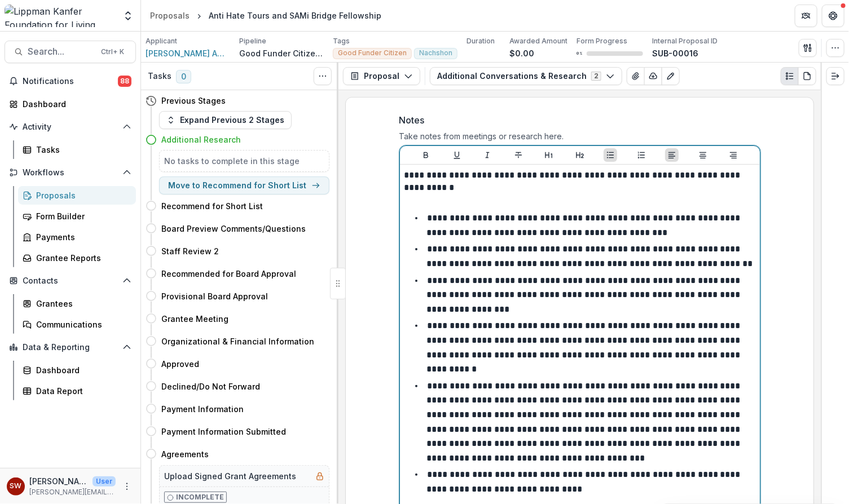 The width and height of the screenshot is (849, 504). Describe the element at coordinates (70, 347) in the screenshot. I see `span: Data & Reporting` at that location.